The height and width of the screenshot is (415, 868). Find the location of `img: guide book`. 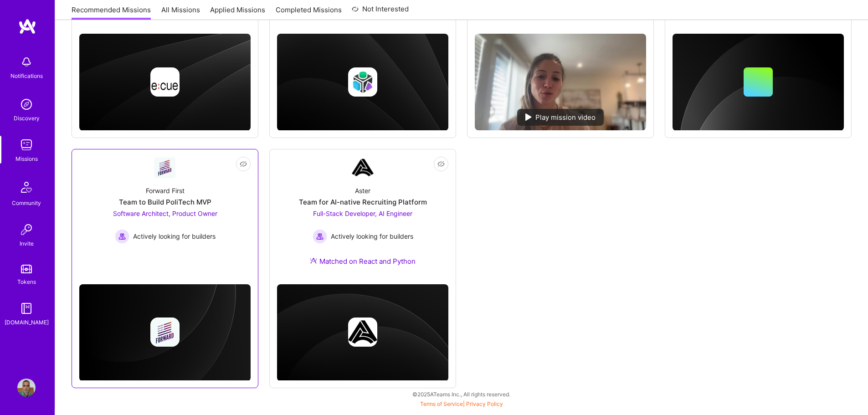

img: guide book is located at coordinates (26, 308).